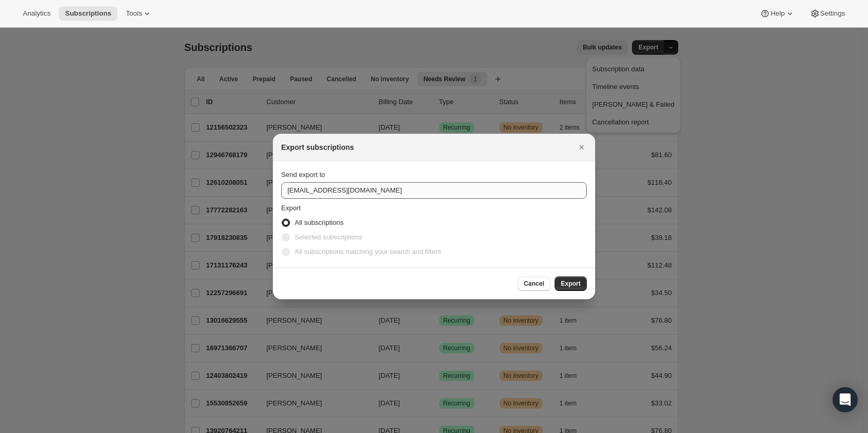 The width and height of the screenshot is (868, 433). Describe the element at coordinates (329, 237) in the screenshot. I see `span: Selected subscriptions` at that location.